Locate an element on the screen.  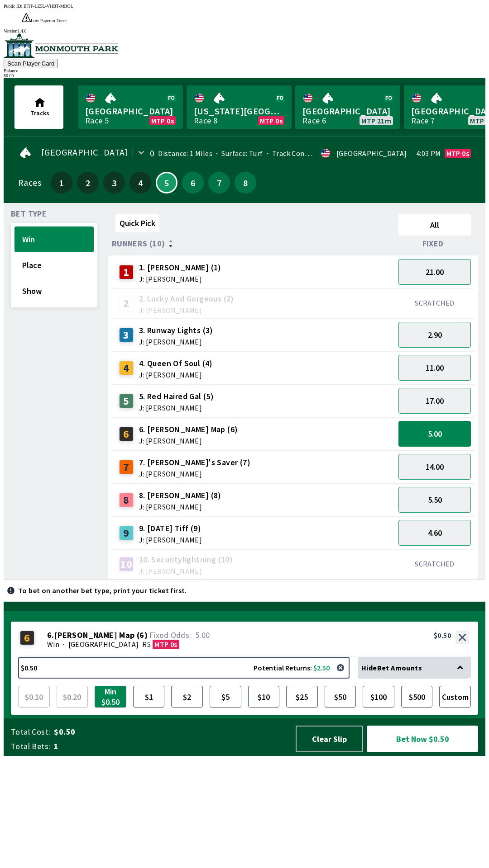
span: MTP 0s is located at coordinates (458, 153).